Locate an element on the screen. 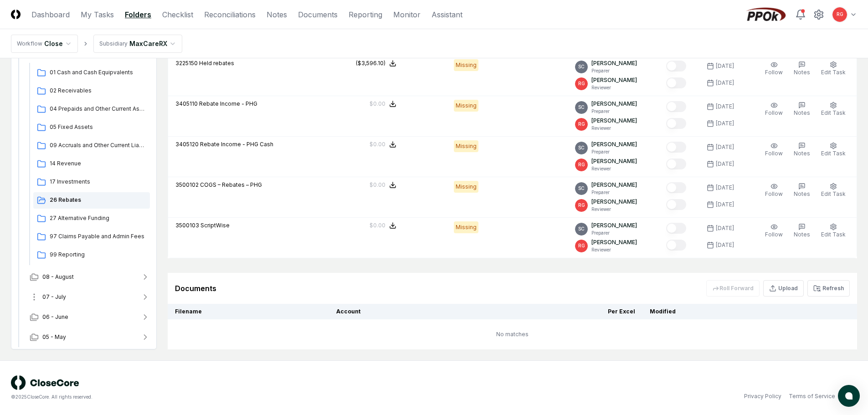 This screenshot has width=868, height=415. span: Held rebates is located at coordinates (216, 63).